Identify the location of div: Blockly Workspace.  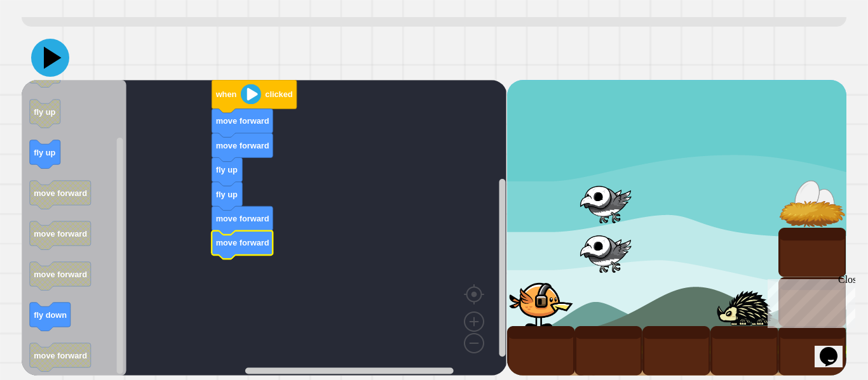
(264, 228).